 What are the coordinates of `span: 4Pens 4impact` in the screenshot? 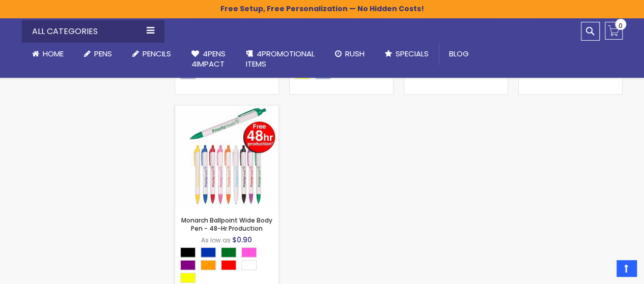 It's located at (209, 58).